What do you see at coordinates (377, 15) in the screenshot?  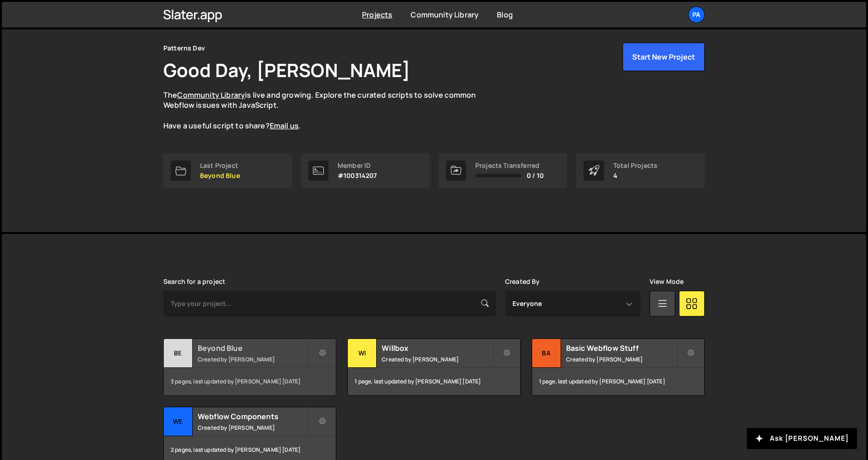 I see `a: Projects` at bounding box center [377, 15].